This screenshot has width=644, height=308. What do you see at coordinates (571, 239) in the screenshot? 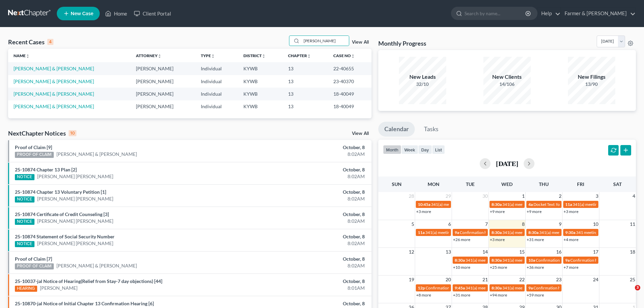
I see `a: +4 more` at bounding box center [571, 239].